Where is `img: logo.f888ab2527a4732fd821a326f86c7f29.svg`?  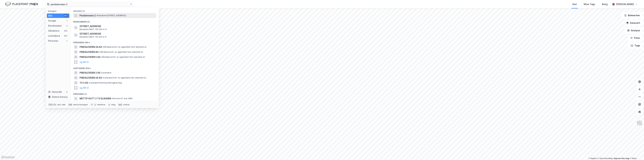
img: logo.f888ab2527a4732fd821a326f86c7f29.svg is located at coordinates (22, 4).